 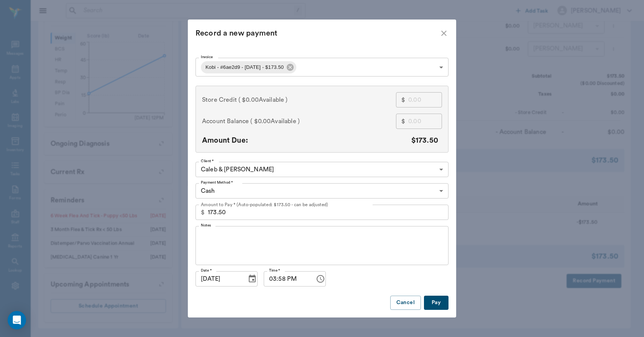 What do you see at coordinates (245, 100) in the screenshot?
I see `span: Store Credit ( )` at bounding box center [245, 100].